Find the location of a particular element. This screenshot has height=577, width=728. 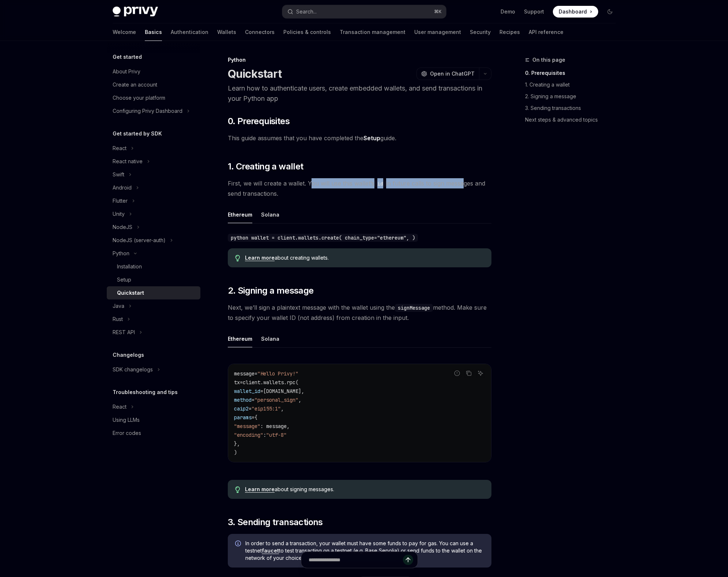

button: Toggle REST API section is located at coordinates (154, 332).